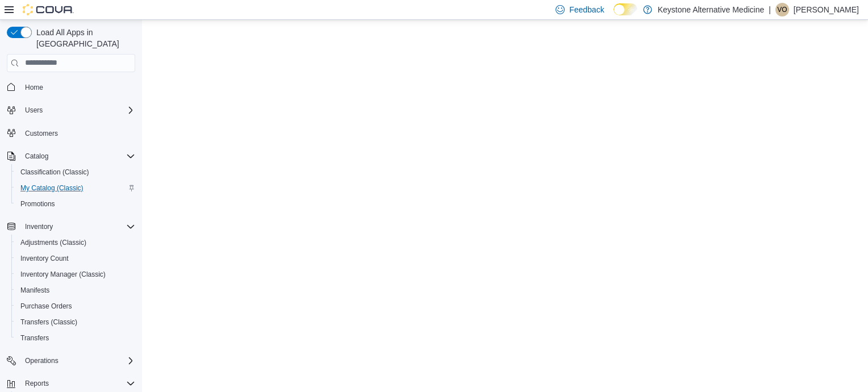  Describe the element at coordinates (35, 290) in the screenshot. I see `a: Manifests` at that location.